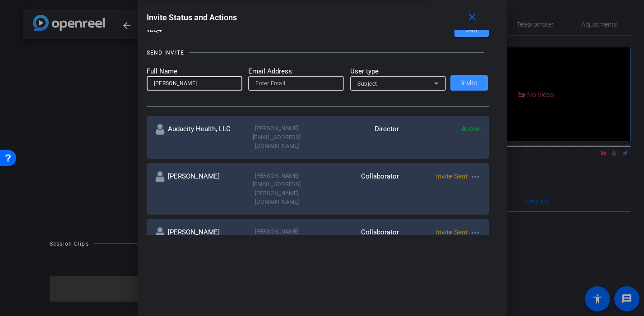  I want to click on button: Copy, so click(472, 30).